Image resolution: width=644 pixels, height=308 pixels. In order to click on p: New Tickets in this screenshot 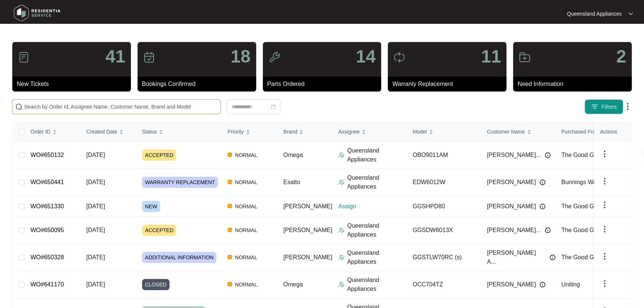, I will do `click(74, 84)`.